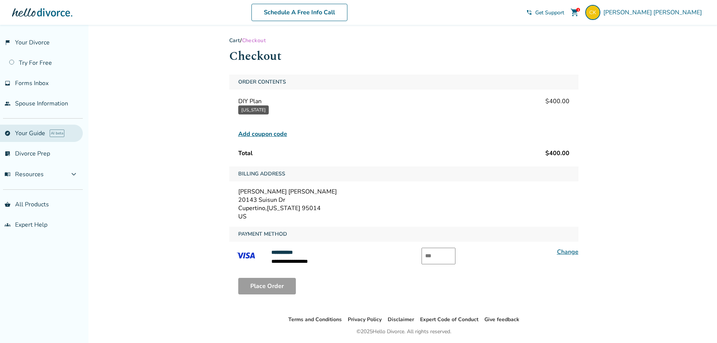  I want to click on span: phone_in_talk, so click(529, 12).